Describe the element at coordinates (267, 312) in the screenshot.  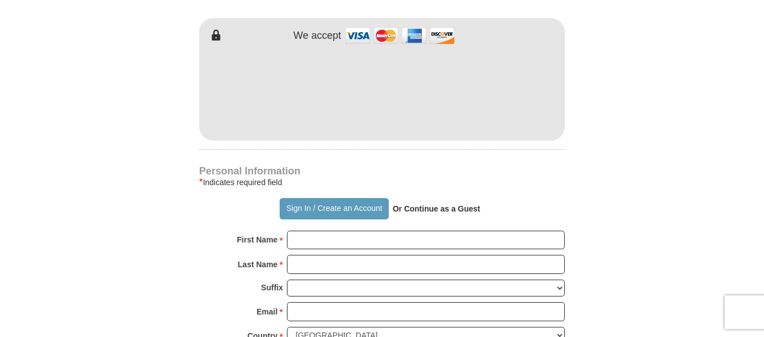
I see `strong: Email` at that location.